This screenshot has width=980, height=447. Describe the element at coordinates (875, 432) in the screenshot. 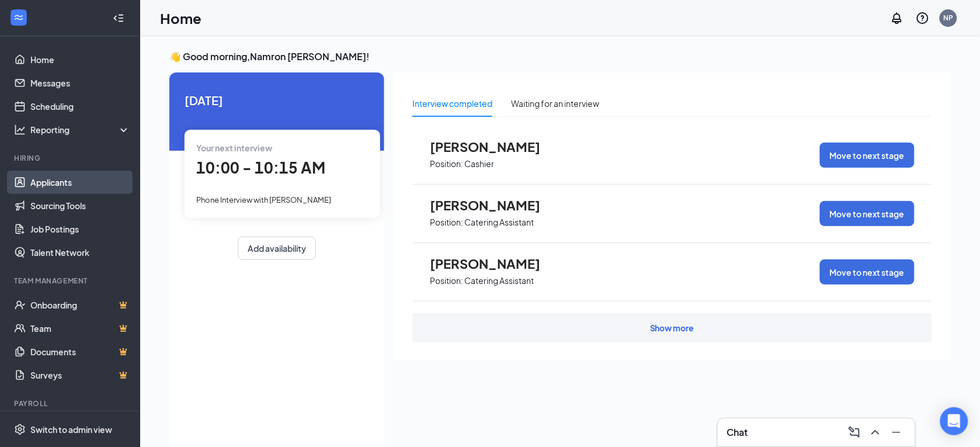

I see `button: ChevronUp` at that location.